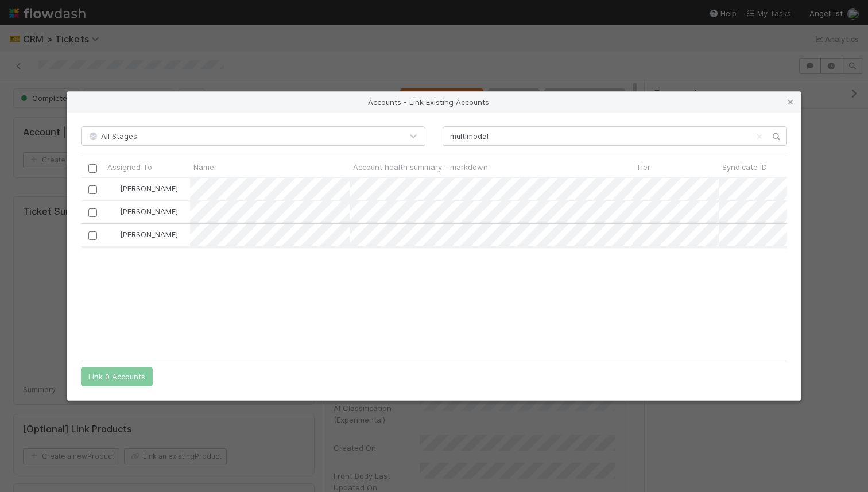  Describe the element at coordinates (420, 167) in the screenshot. I see `span: Account health summary - markdown` at that location.